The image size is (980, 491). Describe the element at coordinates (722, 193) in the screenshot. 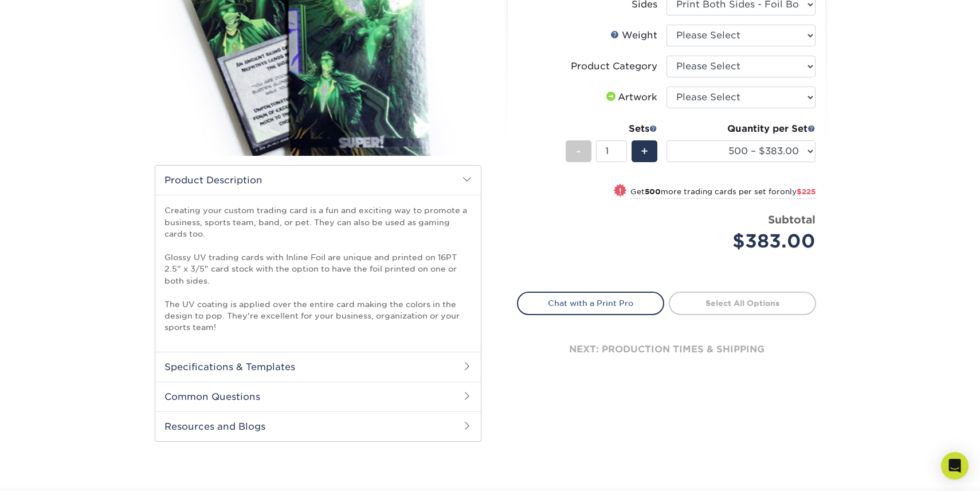

I see `small: Get more trading cards per set for` at that location.